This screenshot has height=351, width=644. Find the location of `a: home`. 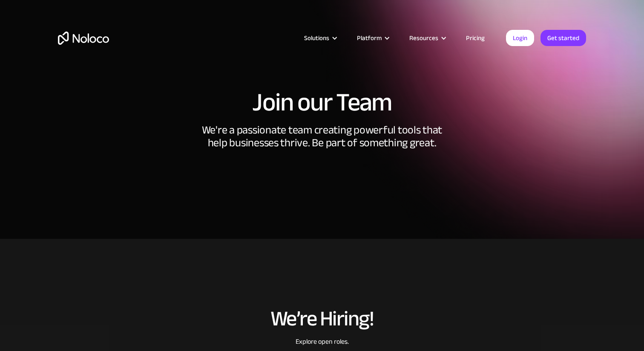

a: home is located at coordinates (83, 38).